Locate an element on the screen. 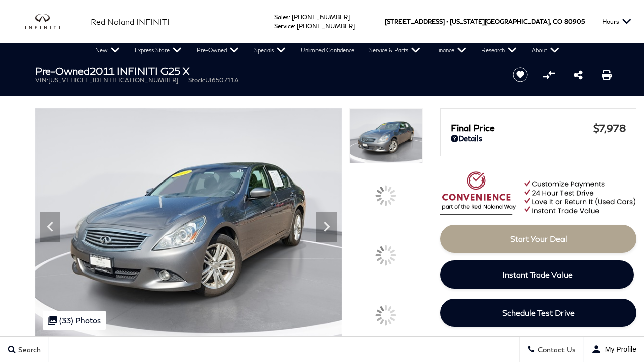  span: Instant Trade Value is located at coordinates (537, 274).